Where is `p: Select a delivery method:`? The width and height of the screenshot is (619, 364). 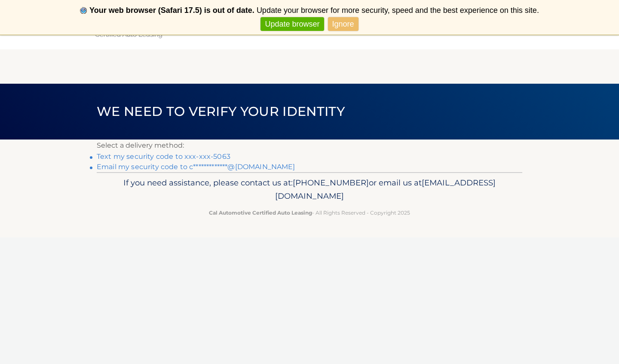
p: Select a delivery method: is located at coordinates (309, 146).